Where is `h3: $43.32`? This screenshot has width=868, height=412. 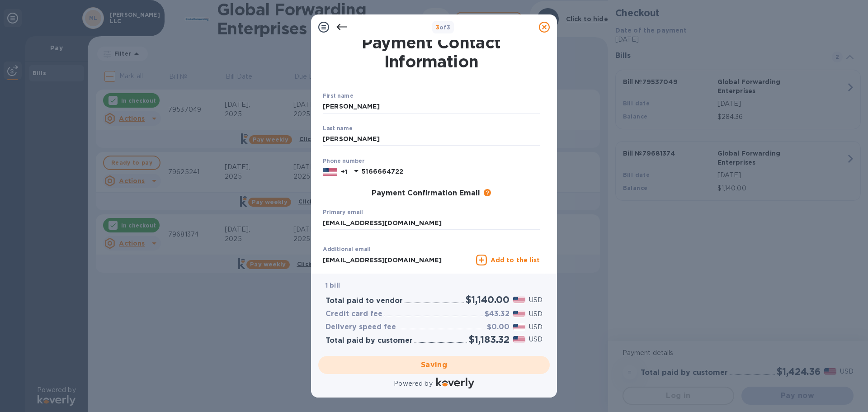
h3: $43.32 is located at coordinates (496, 314).